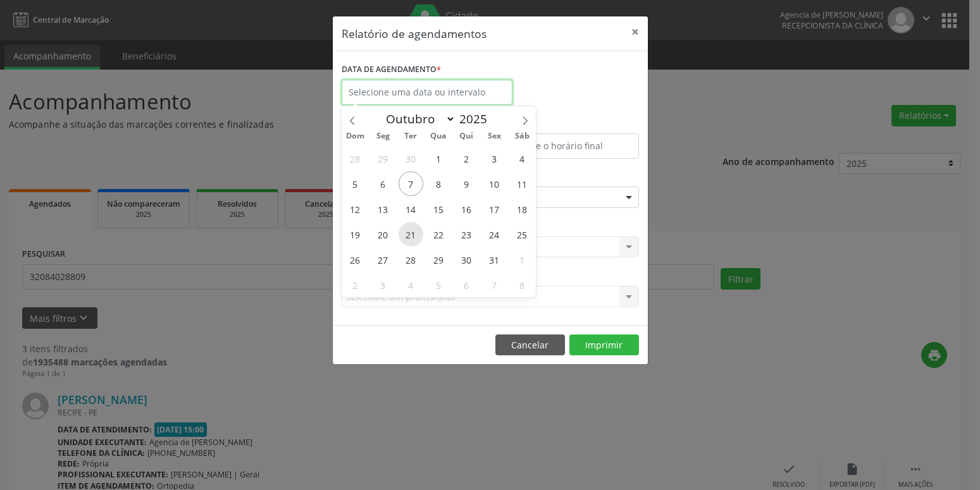 This screenshot has width=980, height=490. What do you see at coordinates (356, 136) in the screenshot?
I see `span: Dom` at bounding box center [356, 136].